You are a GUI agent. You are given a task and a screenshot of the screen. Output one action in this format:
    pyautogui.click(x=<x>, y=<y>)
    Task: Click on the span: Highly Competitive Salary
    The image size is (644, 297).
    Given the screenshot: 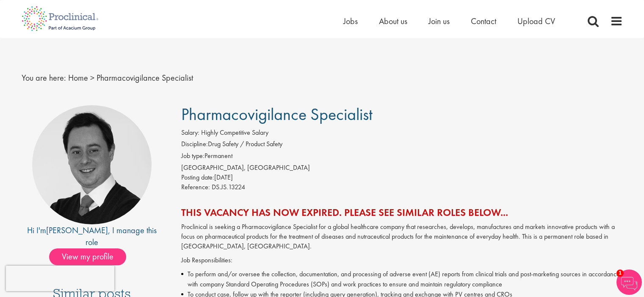 What is the action you would take?
    pyautogui.click(x=235, y=132)
    